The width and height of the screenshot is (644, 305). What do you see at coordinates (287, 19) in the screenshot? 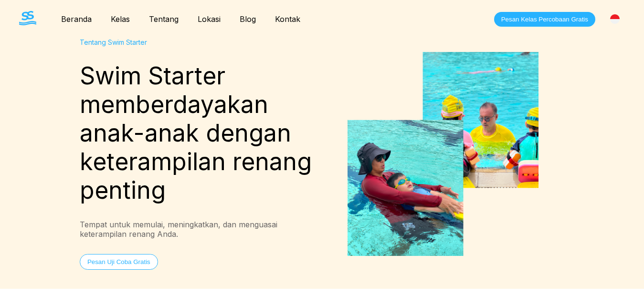
I see `a: Kontak` at bounding box center [287, 19].